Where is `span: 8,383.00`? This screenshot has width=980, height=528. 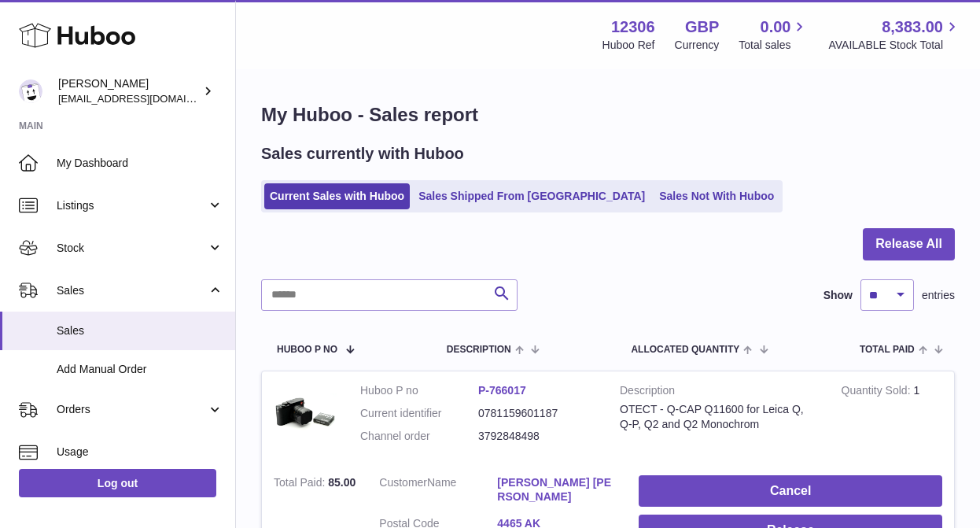 span: 8,383.00 is located at coordinates (913, 27).